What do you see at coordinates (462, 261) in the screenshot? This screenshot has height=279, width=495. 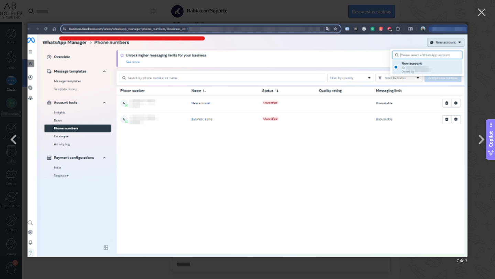 I see `span: 7 de 7` at bounding box center [462, 261].